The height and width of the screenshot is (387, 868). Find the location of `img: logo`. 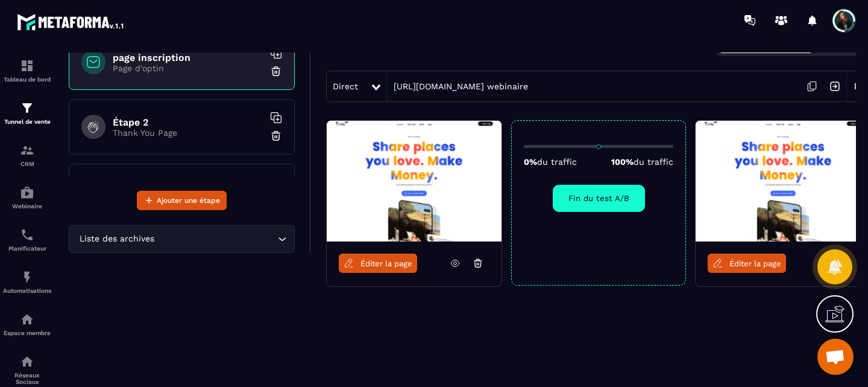

img: logo is located at coordinates (71, 22).